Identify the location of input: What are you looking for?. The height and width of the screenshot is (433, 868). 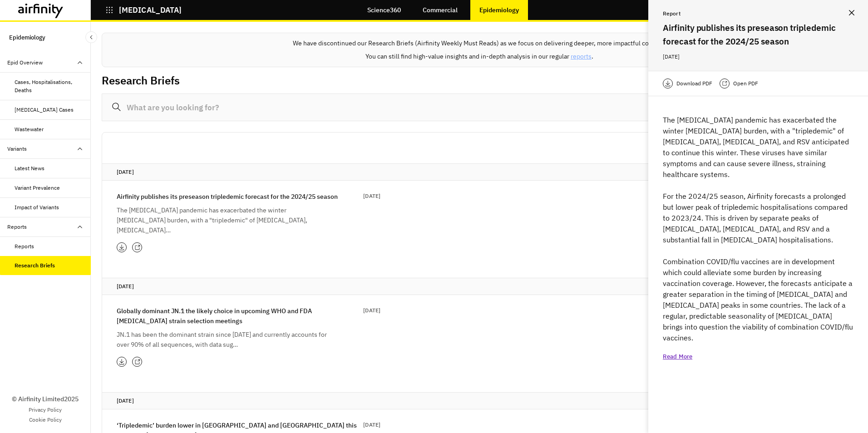
(479, 107).